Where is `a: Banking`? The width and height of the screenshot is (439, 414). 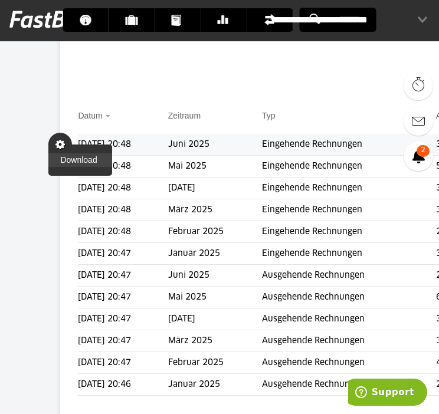 a: Banking is located at coordinates (224, 20).